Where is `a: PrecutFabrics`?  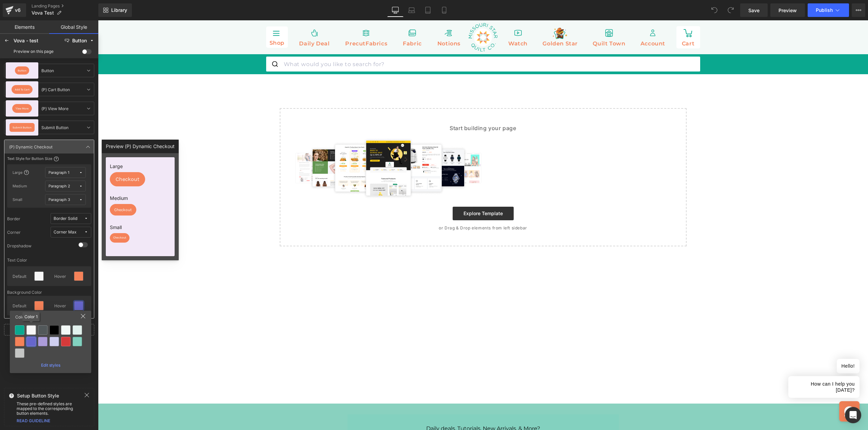
a: PrecutFabrics is located at coordinates (268, 17).